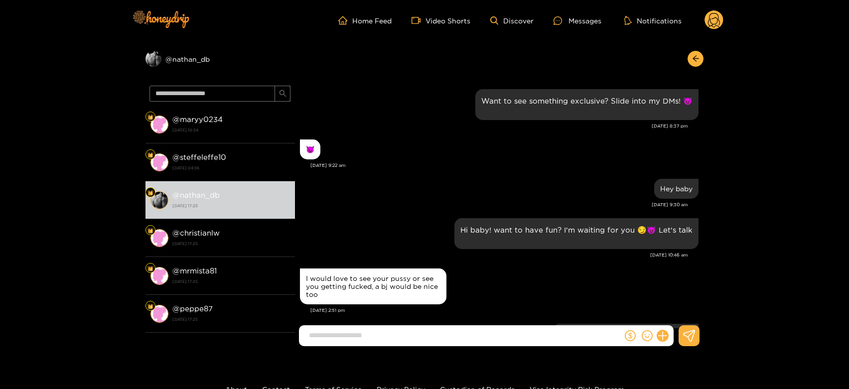 This screenshot has height=389, width=849. I want to click on button: dollar, so click(630, 336).